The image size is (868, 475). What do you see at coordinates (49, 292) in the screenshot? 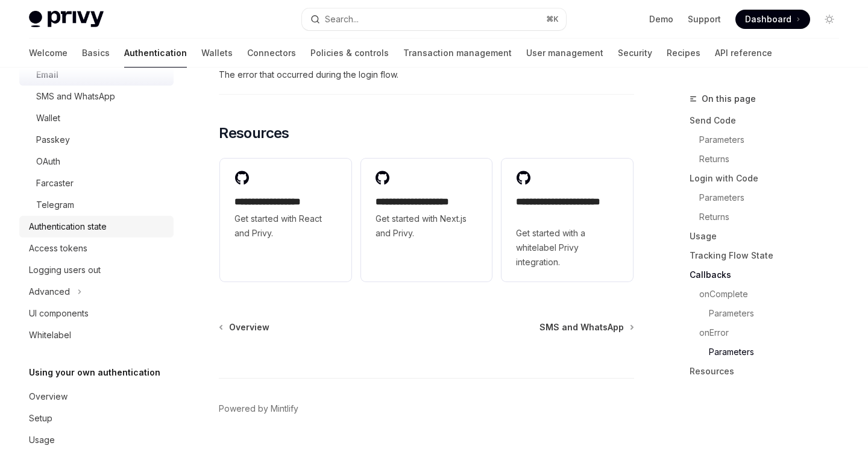
I see `div: Advanced` at bounding box center [49, 292].